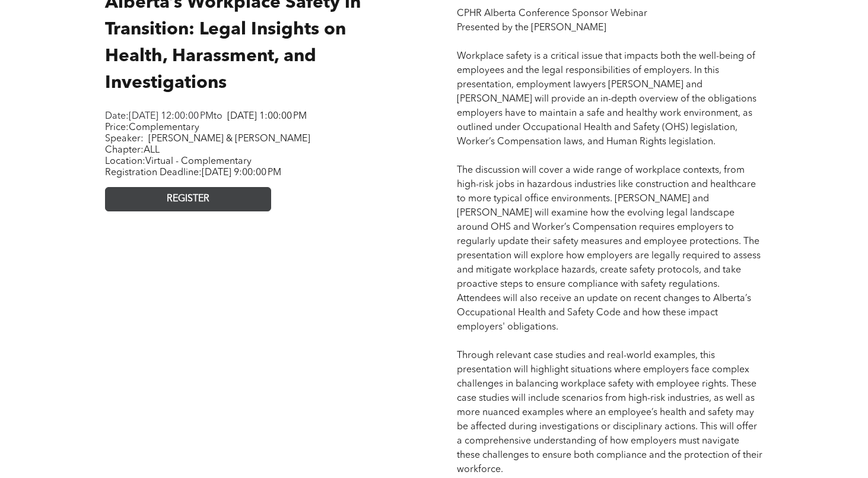  Describe the element at coordinates (152, 127) in the screenshot. I see `span: Price:` at that location.